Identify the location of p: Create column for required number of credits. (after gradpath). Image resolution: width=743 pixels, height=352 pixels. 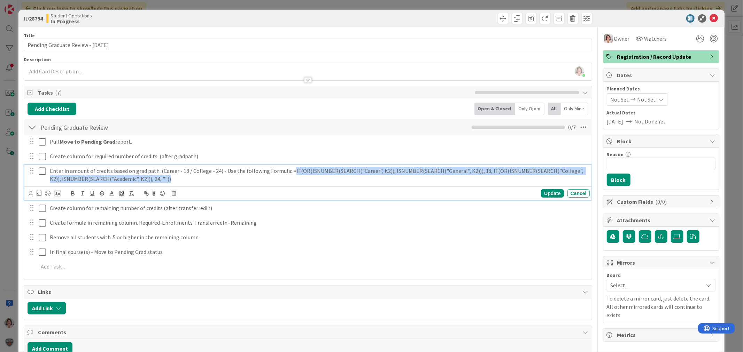
(318, 156).